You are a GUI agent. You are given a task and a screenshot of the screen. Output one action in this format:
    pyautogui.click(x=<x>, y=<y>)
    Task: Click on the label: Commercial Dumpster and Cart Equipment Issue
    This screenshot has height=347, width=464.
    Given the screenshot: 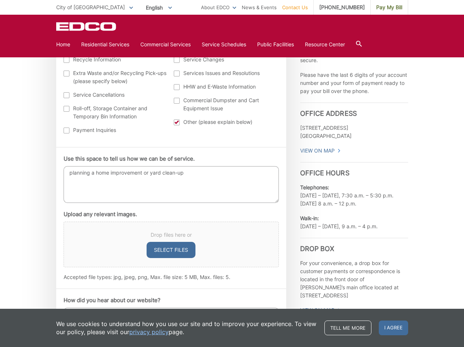 What is the action you would take?
    pyautogui.click(x=225, y=104)
    